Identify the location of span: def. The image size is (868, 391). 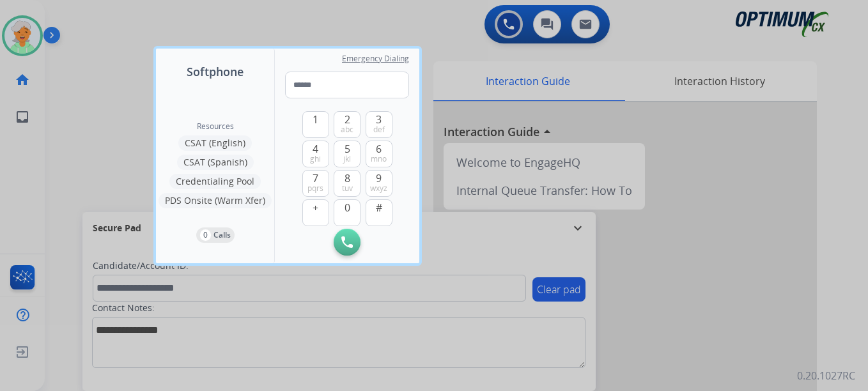
(379, 130).